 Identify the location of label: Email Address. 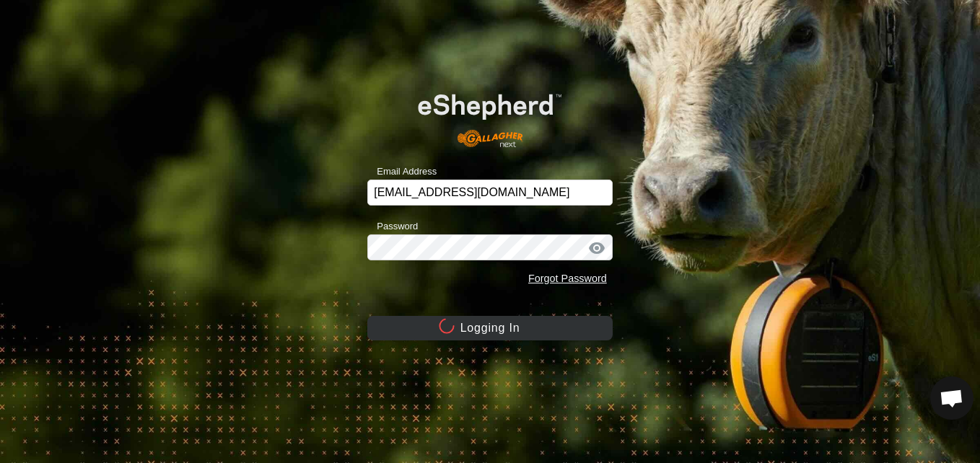
(402, 171).